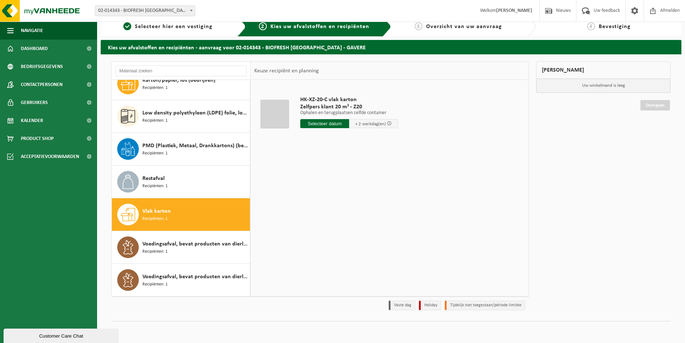 Image resolution: width=685 pixels, height=343 pixels. I want to click on span: Dashboard, so click(34, 49).